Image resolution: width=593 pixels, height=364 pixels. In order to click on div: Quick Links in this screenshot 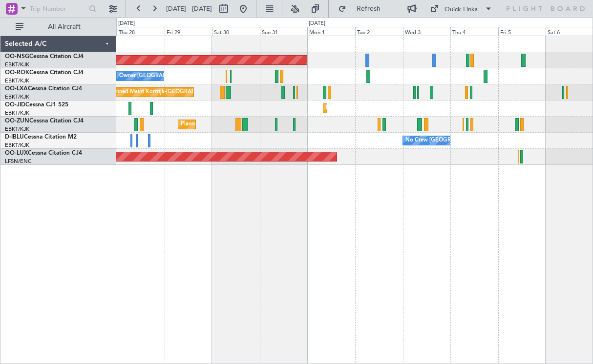, I will do `click(461, 10)`.